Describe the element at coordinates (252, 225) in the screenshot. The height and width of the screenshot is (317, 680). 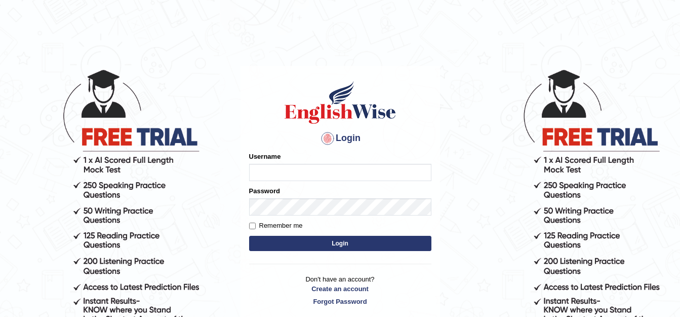
I see `input: Remember me` at that location.